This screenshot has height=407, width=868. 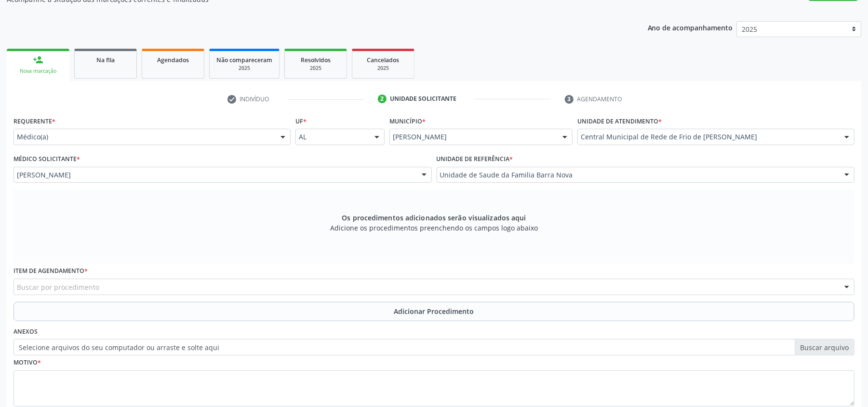 What do you see at coordinates (407, 121) in the screenshot?
I see `label: Município` at bounding box center [407, 121].